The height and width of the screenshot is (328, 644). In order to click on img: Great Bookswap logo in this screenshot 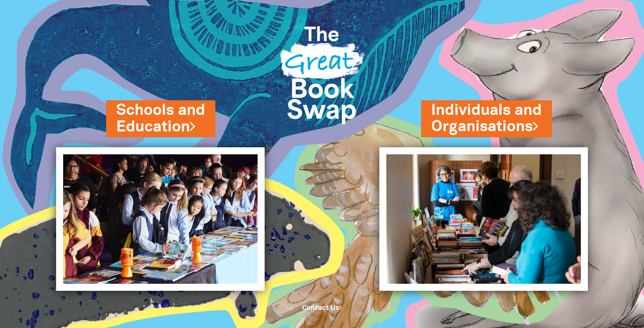, I will do `click(322, 72)`.